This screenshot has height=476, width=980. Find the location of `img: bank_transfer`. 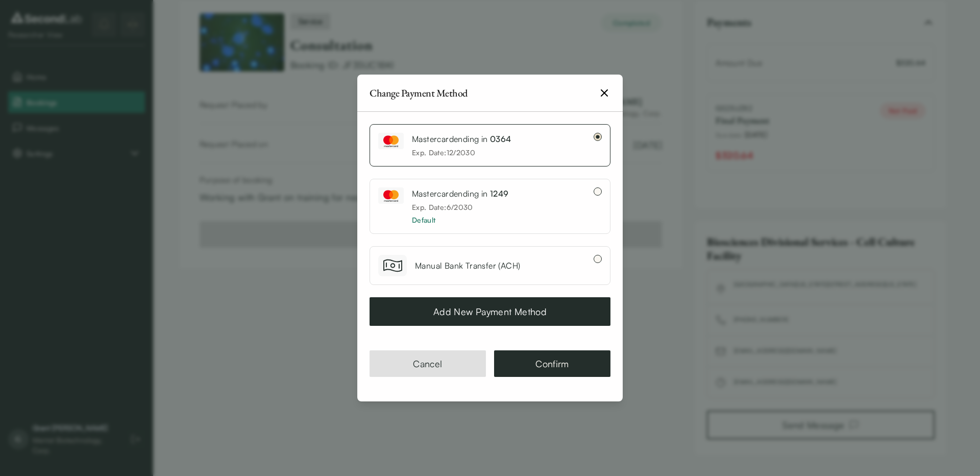

img: bank_transfer is located at coordinates (392, 266).